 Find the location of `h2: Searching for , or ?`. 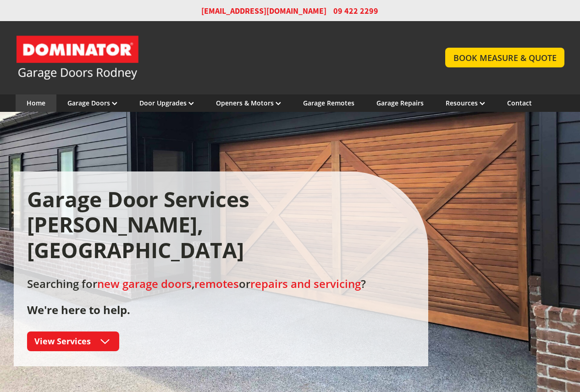

h2: Searching for , or ? is located at coordinates (221, 297).